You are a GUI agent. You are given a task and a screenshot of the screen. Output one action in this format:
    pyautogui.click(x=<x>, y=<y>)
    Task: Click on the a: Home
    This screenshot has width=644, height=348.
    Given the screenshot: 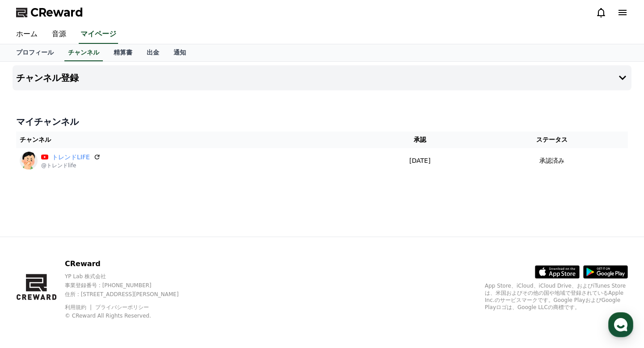 What is the action you would take?
    pyautogui.click(x=31, y=286)
    